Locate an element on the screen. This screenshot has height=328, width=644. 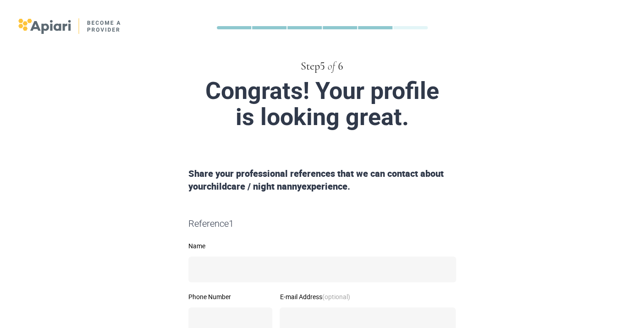
strong: (optional) is located at coordinates (336, 297).